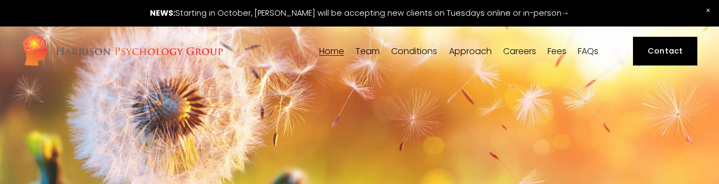  Describe the element at coordinates (332, 51) in the screenshot. I see `a: Home` at that location.